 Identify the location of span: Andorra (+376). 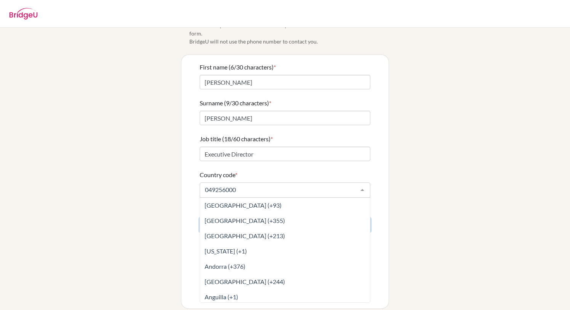
(225, 266).